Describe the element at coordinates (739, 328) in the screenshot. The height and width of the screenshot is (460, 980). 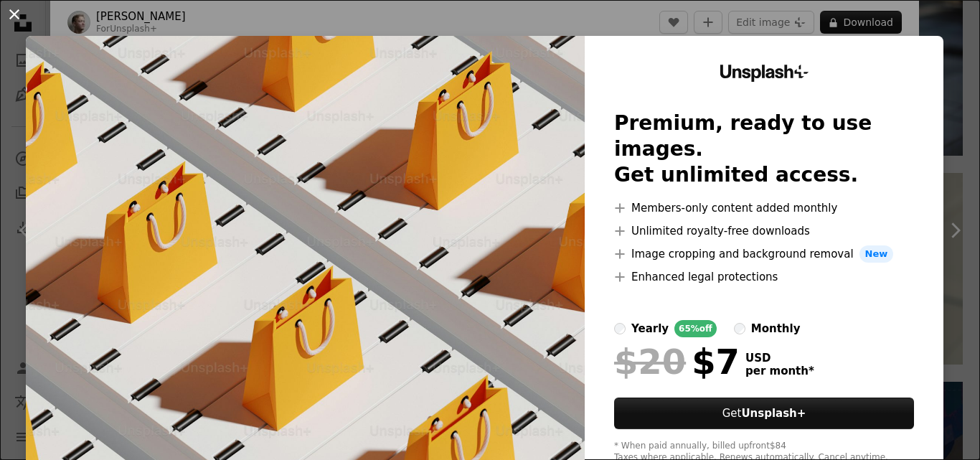
I see `input: monthly` at that location.